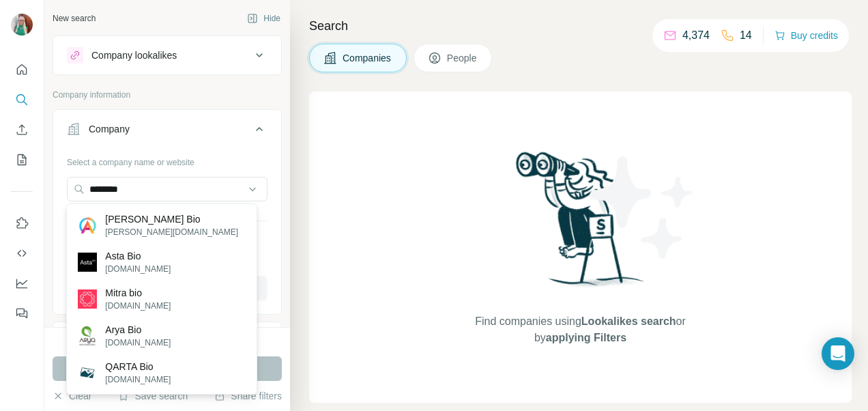 The width and height of the screenshot is (868, 411). I want to click on img: Surfe Illustration - Woman searching with binoculars, so click(580, 224).